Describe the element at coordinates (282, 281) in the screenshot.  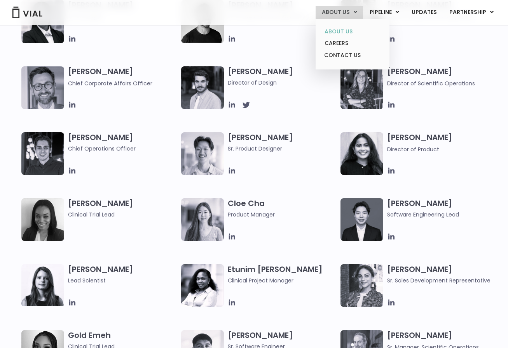
I see `span: Clinical Project Manager` at that location.